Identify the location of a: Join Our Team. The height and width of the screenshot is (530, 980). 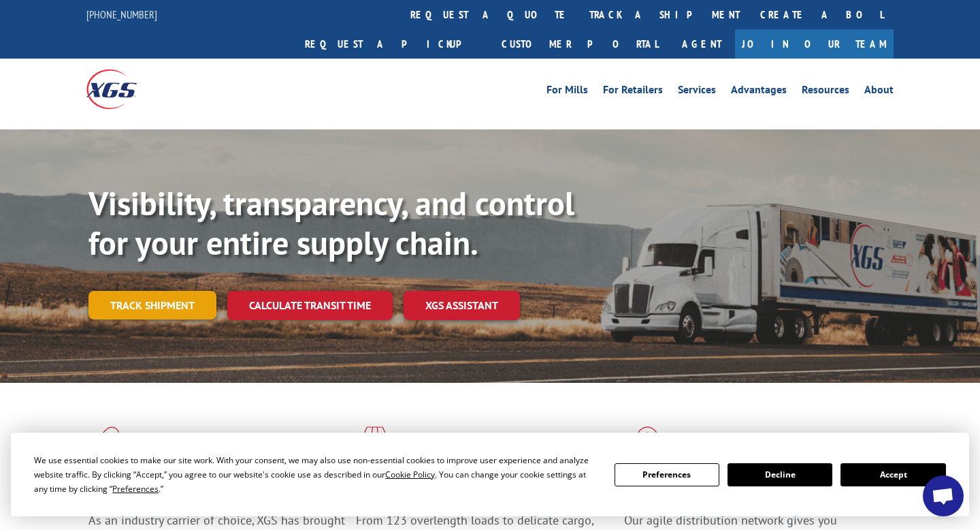
(814, 44).